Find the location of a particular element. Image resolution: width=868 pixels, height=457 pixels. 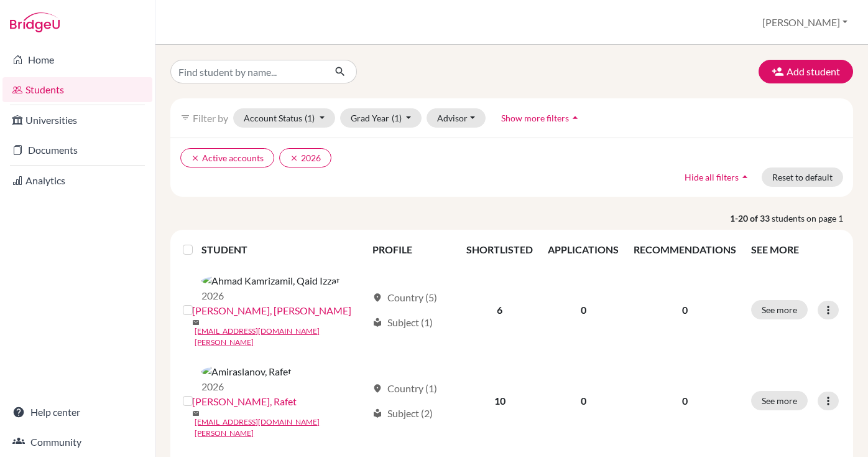

div: Subject (2) is located at coordinates (403, 413).